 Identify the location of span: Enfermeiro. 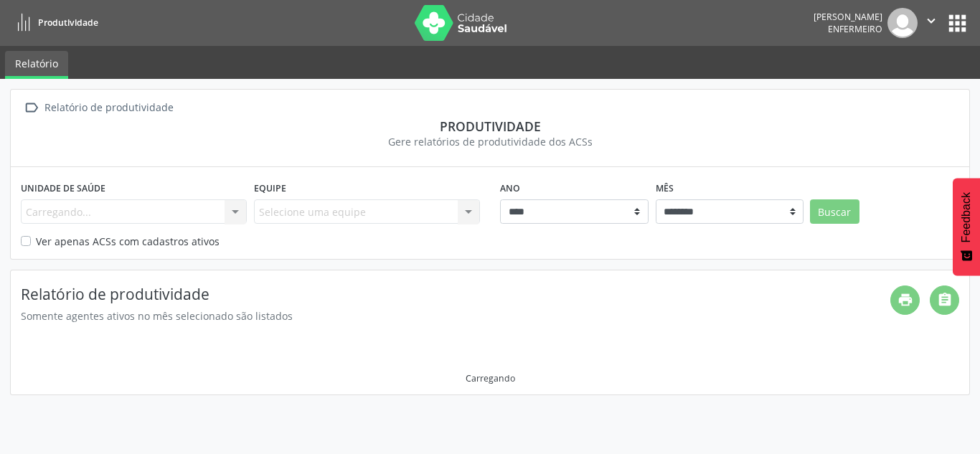
(855, 29).